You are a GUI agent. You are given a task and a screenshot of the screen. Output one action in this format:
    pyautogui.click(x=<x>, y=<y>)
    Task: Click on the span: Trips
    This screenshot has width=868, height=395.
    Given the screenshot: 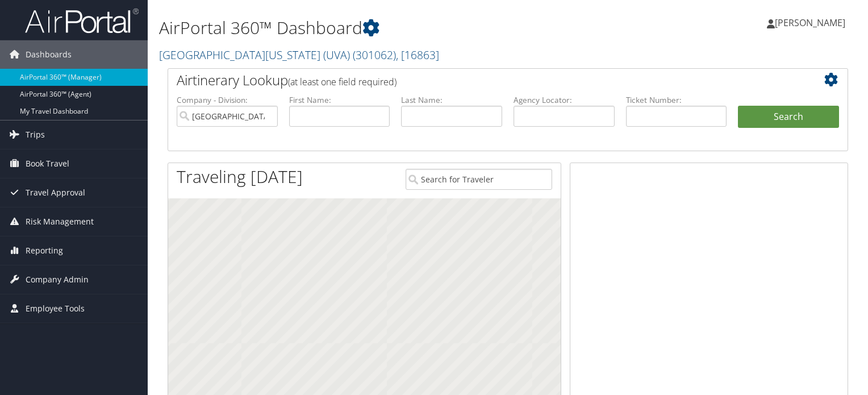 What is the action you would take?
    pyautogui.click(x=36, y=134)
    